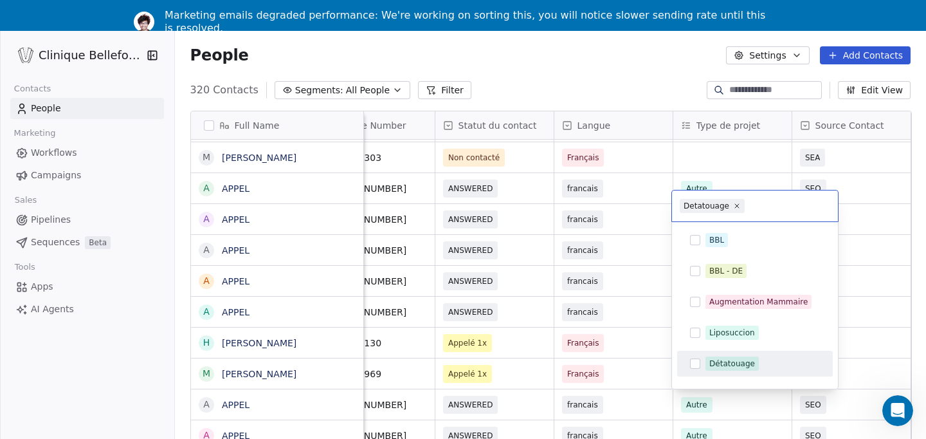 Image resolution: width=926 pixels, height=439 pixels. Describe the element at coordinates (732, 333) in the screenshot. I see `div: Liposuccion` at that location.